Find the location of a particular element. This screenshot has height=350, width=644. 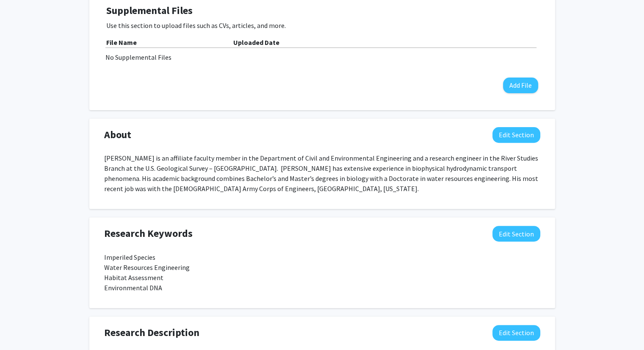

button: Add File is located at coordinates (520, 85).